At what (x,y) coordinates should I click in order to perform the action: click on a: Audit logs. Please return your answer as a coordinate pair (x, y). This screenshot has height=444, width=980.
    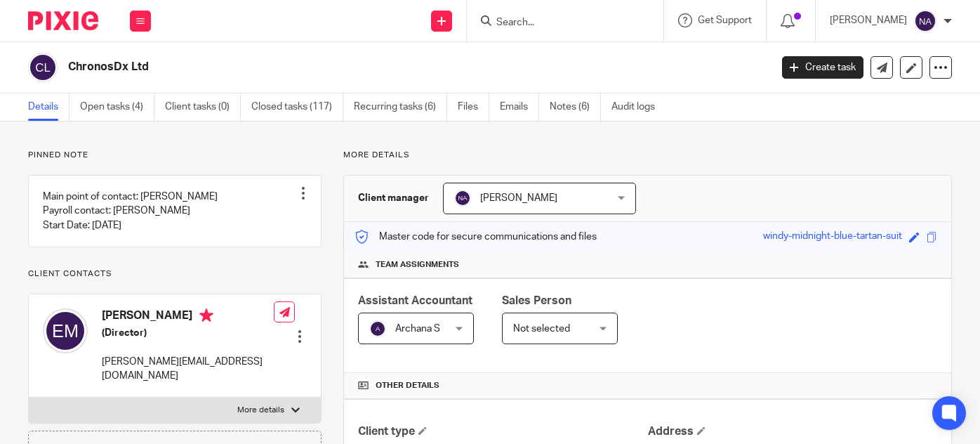
    Looking at the image, I should click on (638, 107).